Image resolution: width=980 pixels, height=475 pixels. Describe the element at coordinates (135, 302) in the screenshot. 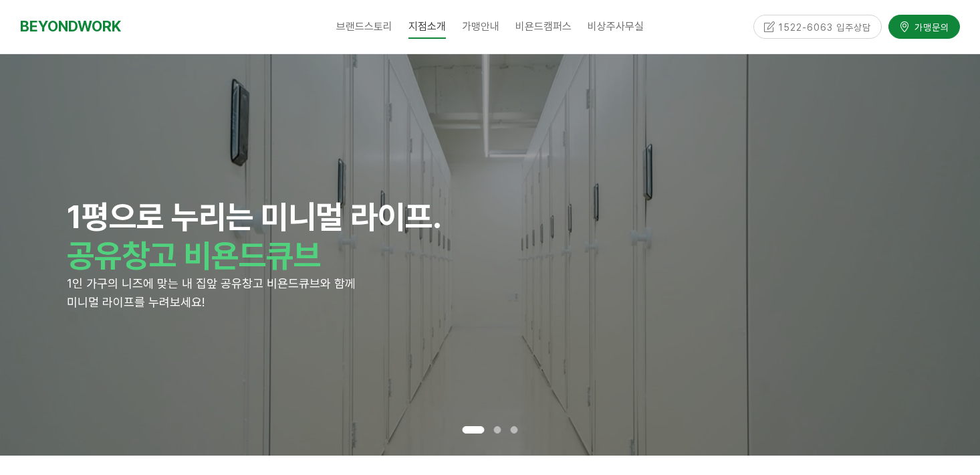

I see `span: 미니멀 라이프를 누려보세요!` at that location.